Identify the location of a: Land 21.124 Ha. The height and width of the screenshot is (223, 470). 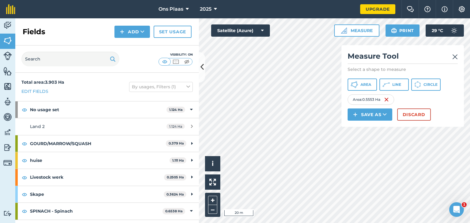
(107, 127).